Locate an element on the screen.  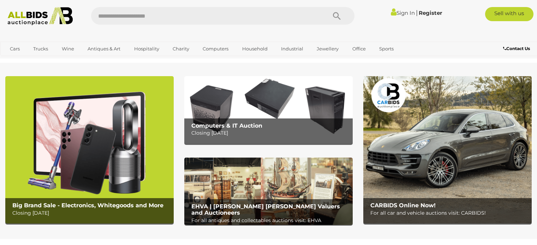
a: Sign In is located at coordinates (403, 13).